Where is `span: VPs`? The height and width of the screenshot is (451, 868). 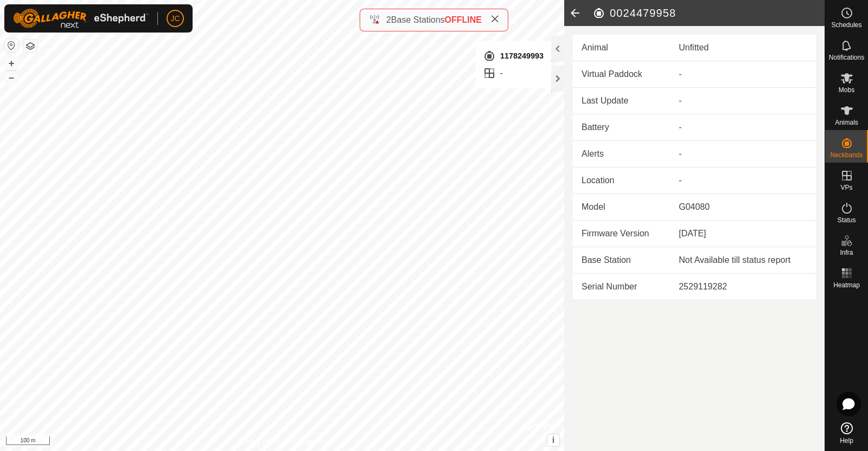 span: VPs is located at coordinates (846, 188).